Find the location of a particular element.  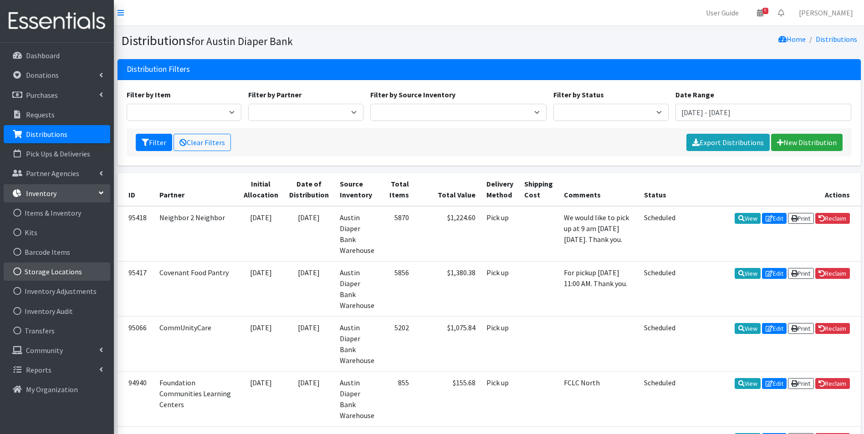

th: ID is located at coordinates (136, 189).